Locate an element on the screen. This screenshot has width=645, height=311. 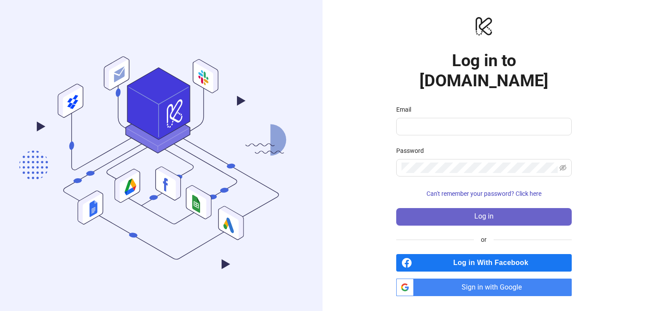
a: Sign in with Google is located at coordinates (484, 288).